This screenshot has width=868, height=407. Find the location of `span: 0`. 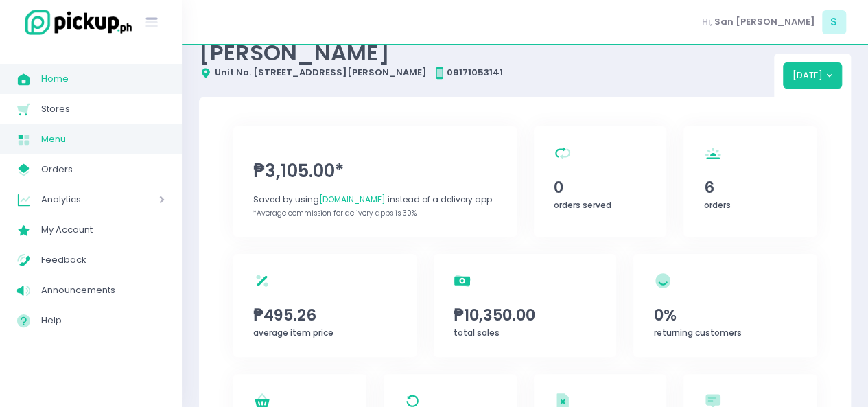

span: 0 is located at coordinates (600, 188).